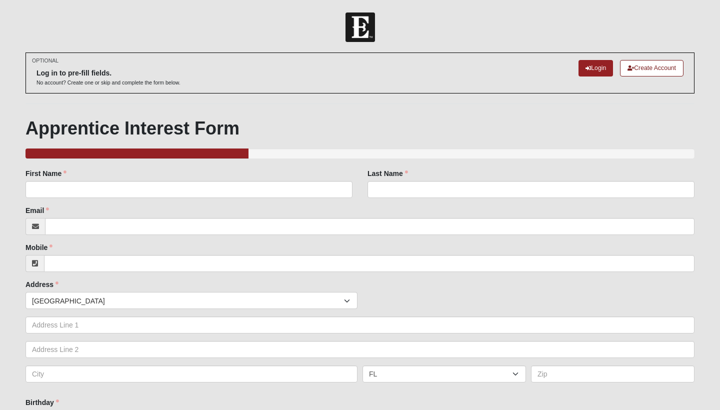  Describe the element at coordinates (360, 350) in the screenshot. I see `input: Address Line 2` at that location.